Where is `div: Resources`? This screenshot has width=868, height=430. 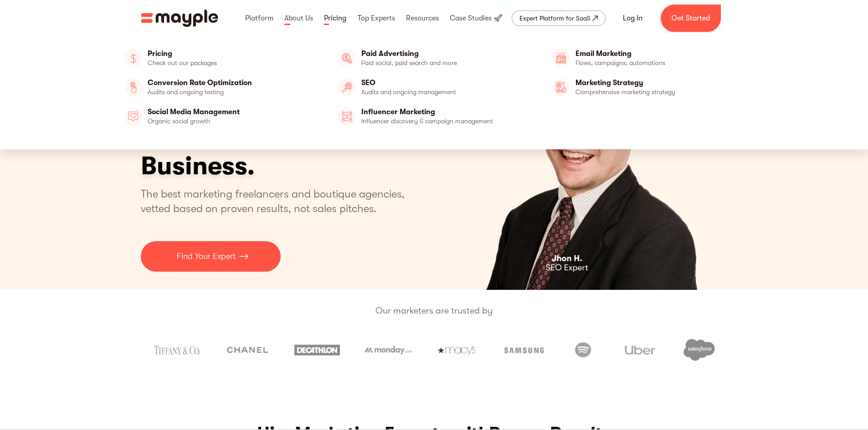 div: Resources is located at coordinates (422, 19).